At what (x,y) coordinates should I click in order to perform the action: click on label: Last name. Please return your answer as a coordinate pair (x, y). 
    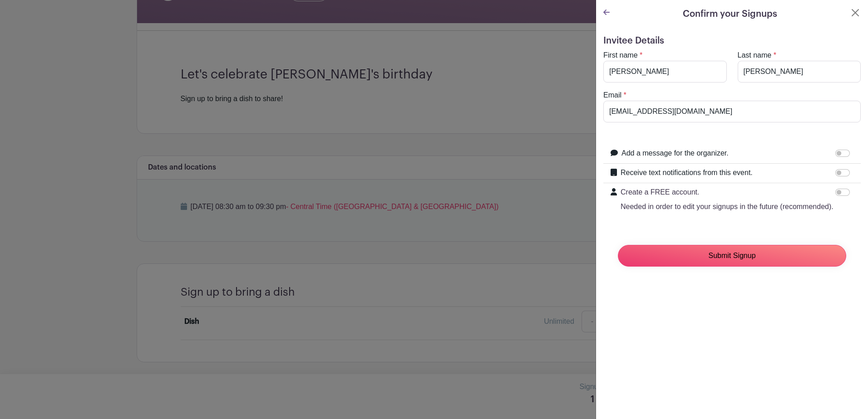
    Looking at the image, I should click on (754, 55).